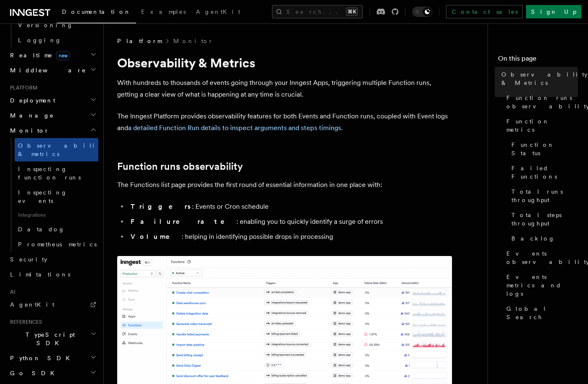 The height and width of the screenshot is (384, 588). What do you see at coordinates (96, 12) in the screenshot?
I see `span: Documentation` at bounding box center [96, 12].